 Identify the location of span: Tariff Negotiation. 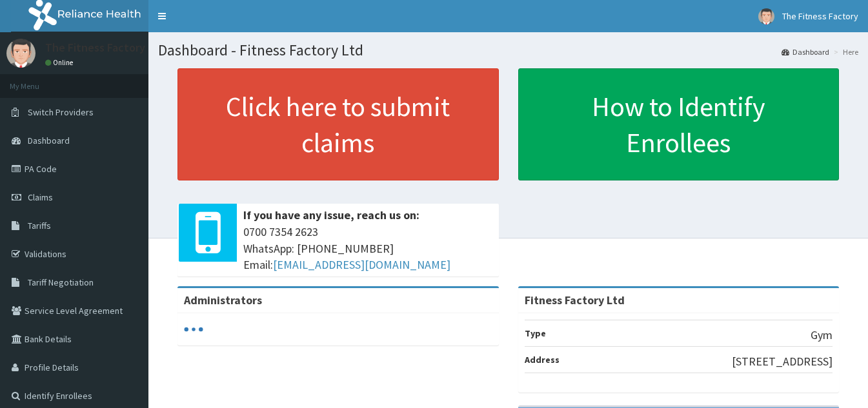
(61, 282).